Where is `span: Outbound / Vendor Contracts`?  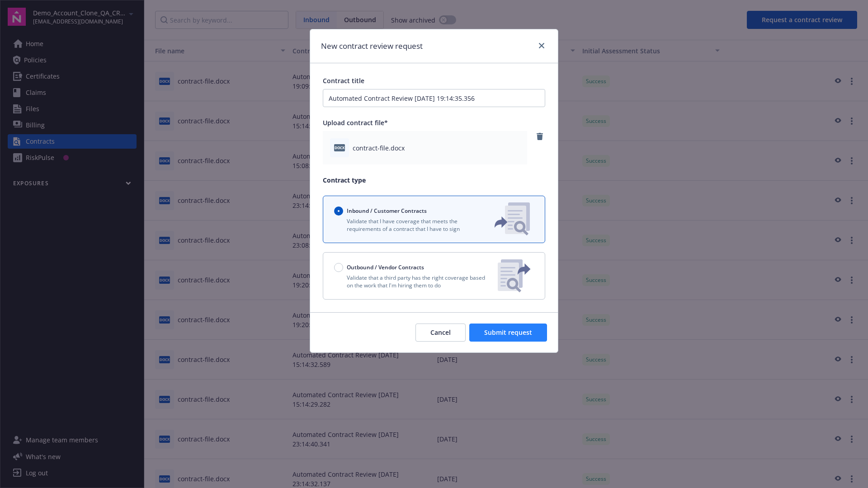
span: Outbound / Vendor Contracts is located at coordinates (385, 267).